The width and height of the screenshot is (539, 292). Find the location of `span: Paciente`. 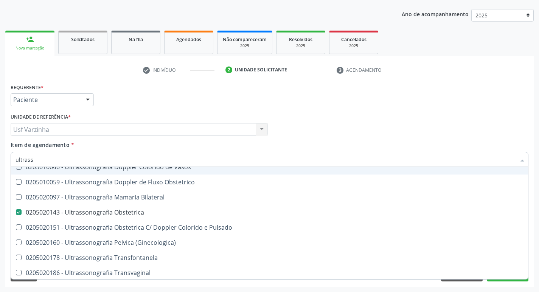

span: Paciente is located at coordinates (46, 100).